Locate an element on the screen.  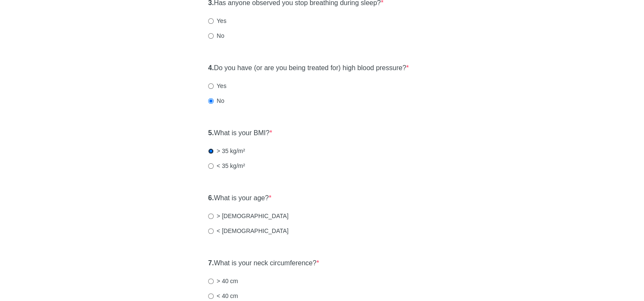
strong: 4. is located at coordinates (211, 67).